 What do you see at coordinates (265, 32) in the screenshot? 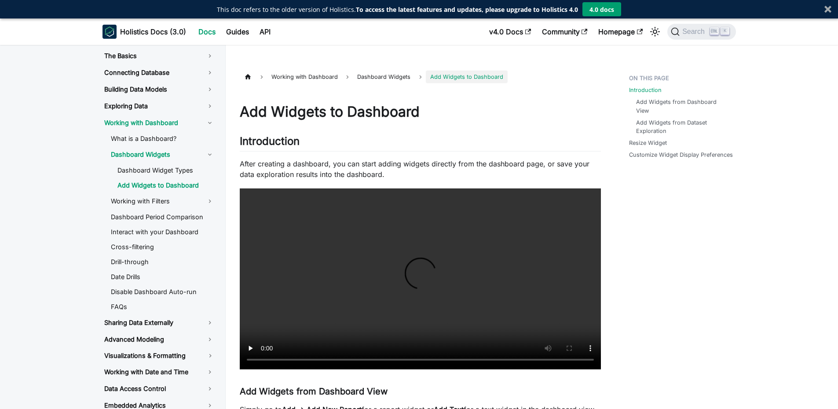
I see `a: API` at bounding box center [265, 32].